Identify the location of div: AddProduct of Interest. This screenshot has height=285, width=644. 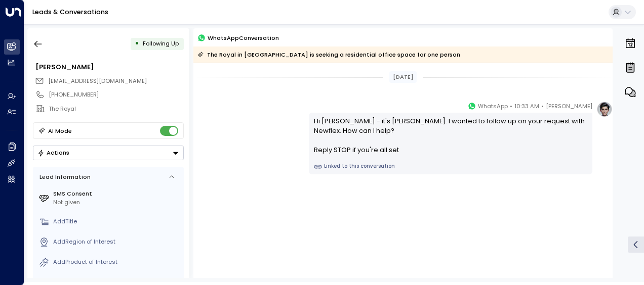
(116, 262).